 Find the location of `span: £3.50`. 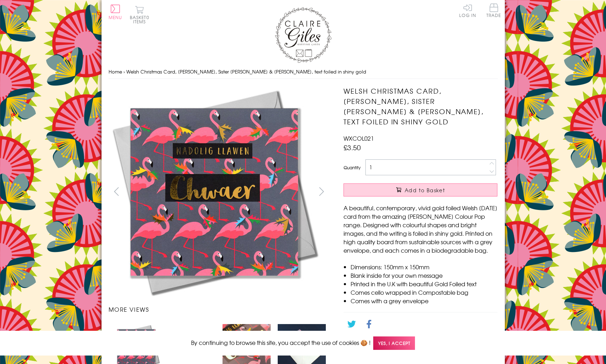

span: £3.50 is located at coordinates (352, 147).